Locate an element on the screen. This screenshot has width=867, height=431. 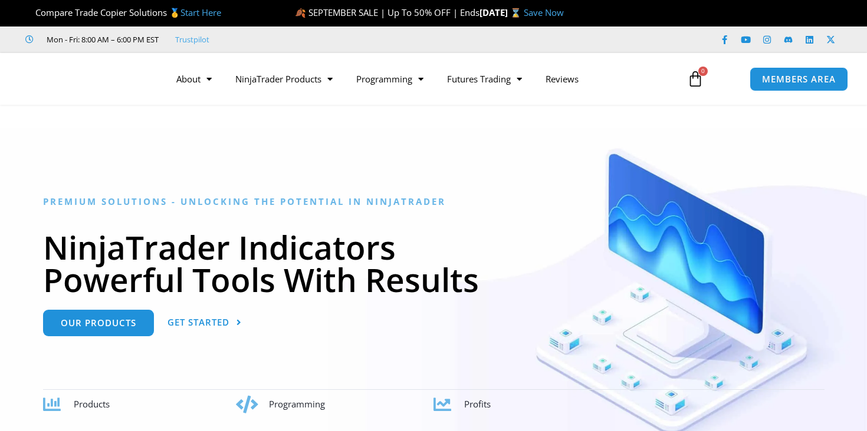
img: LogoAI | Affordable Indicators – NinjaTrader is located at coordinates (85, 79).